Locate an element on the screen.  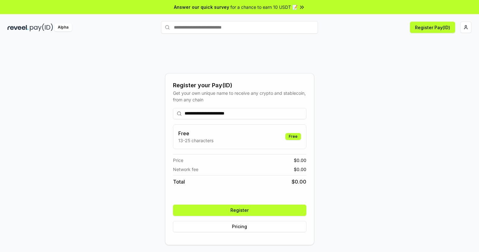
span: Network fee is located at coordinates (186, 169).